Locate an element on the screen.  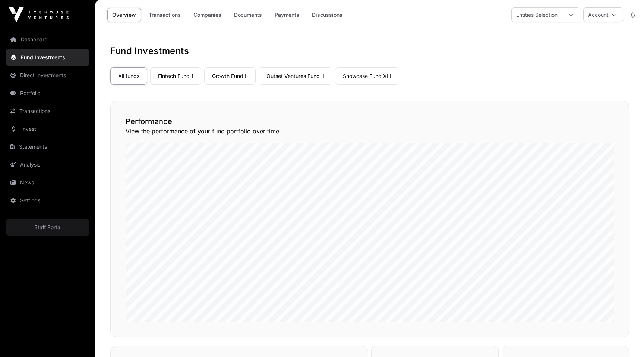
a: Outset Ventures Fund II is located at coordinates (295, 76).